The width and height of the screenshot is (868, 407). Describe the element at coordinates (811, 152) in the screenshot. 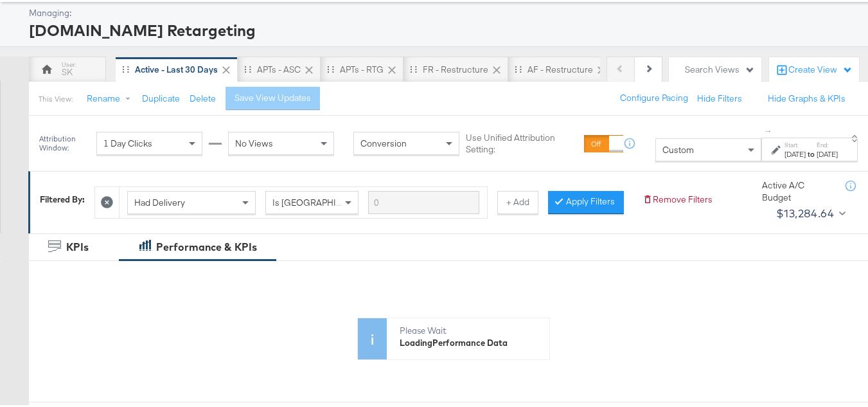

I see `strong: to` at that location.